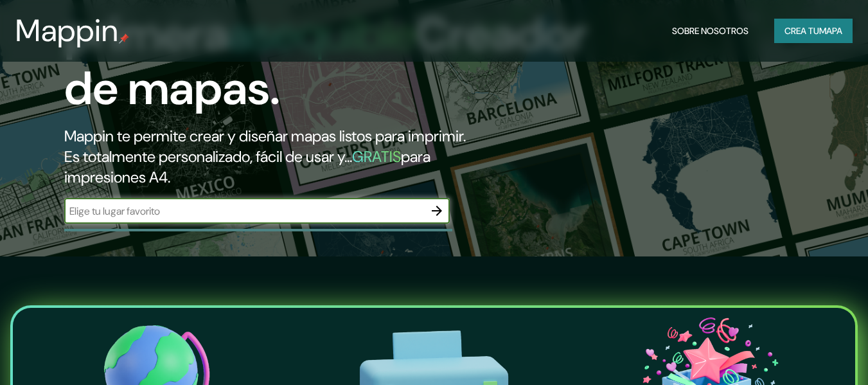 This screenshot has width=868, height=385. I want to click on font: Sobre nosotros, so click(710, 31).